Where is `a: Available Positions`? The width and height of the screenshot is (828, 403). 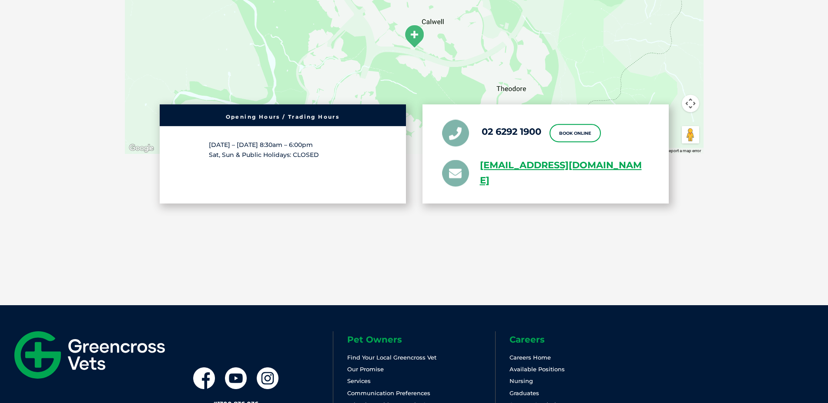 a: Available Positions is located at coordinates (537, 369).